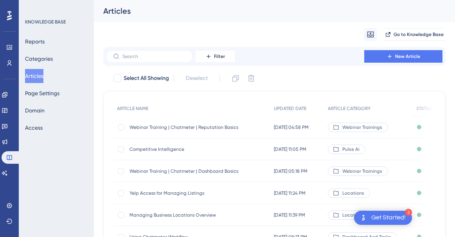 This screenshot has height=237, width=455. What do you see at coordinates (192, 171) in the screenshot?
I see `span: Webinar Training | Chatmeter | Dashboard Basics` at bounding box center [192, 171].